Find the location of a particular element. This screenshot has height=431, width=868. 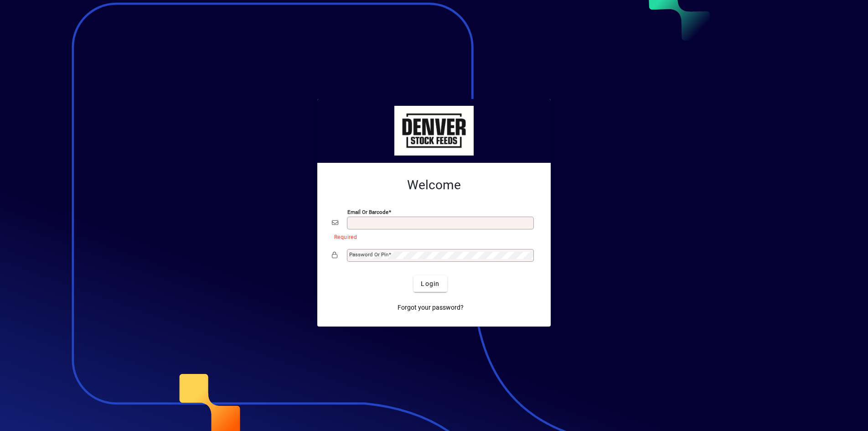

mat-label: Email or Barcode is located at coordinates (368, 212).